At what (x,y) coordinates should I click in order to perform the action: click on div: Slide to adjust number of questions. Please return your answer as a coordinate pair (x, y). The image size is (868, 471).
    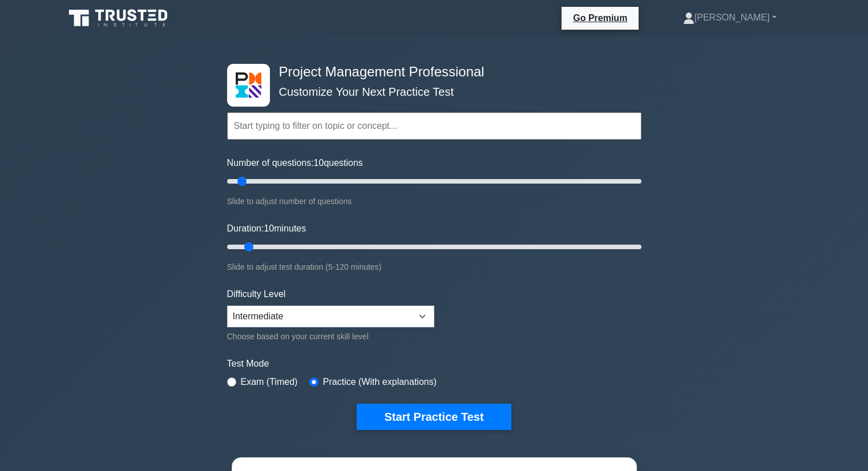
    Looking at the image, I should click on (434, 201).